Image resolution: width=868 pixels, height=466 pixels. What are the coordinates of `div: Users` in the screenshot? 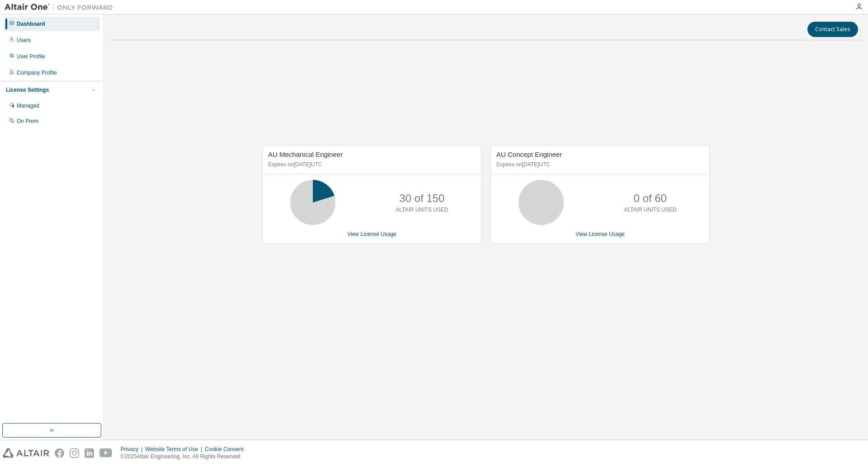 It's located at (23, 40).